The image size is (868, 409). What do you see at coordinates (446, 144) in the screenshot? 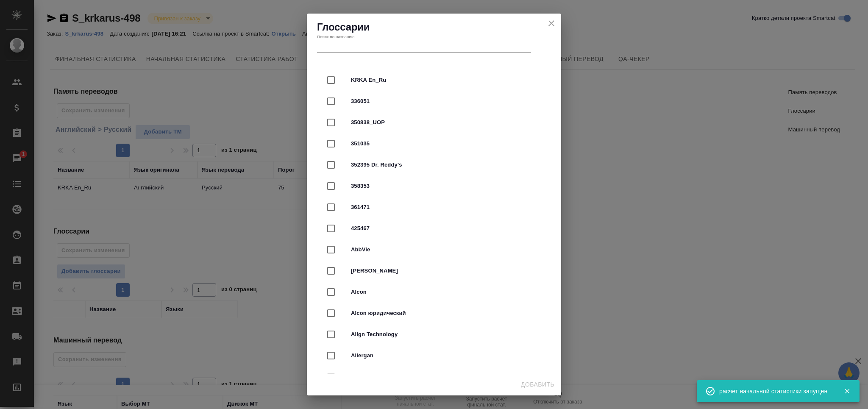
I see `span: 351035` at bounding box center [446, 144].